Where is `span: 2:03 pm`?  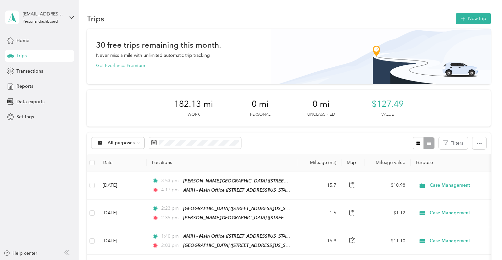
span: 2:03 pm is located at coordinates (170, 246).